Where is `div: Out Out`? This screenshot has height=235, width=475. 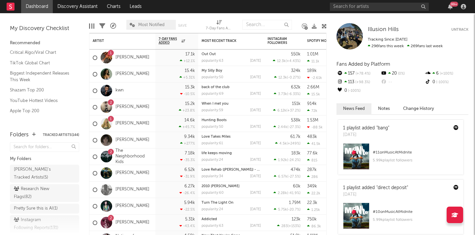 div: Out Out is located at coordinates (231, 54).